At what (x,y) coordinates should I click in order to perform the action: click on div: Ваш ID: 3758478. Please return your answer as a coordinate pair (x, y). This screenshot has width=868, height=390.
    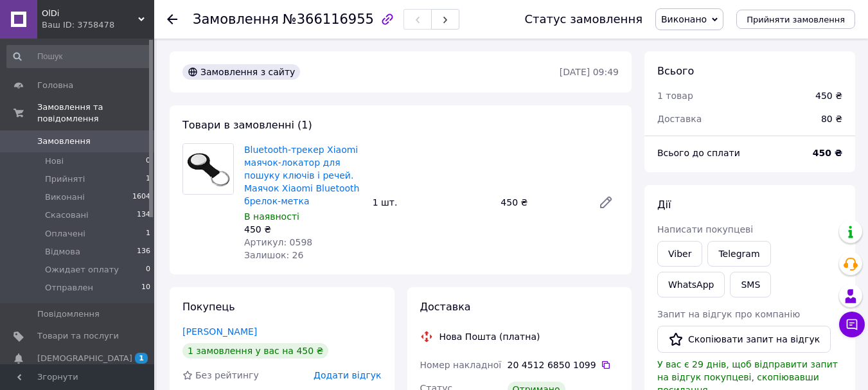
    Looking at the image, I should click on (98, 25).